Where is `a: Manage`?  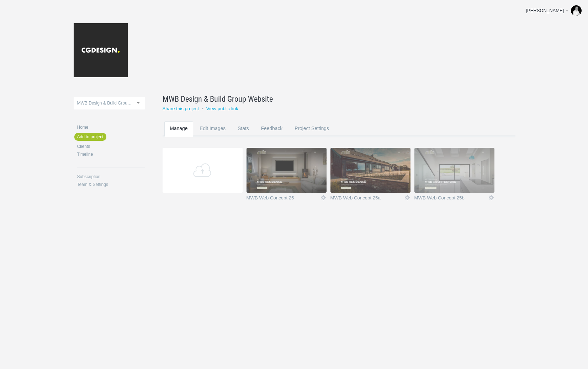 a: Manage is located at coordinates (179, 135).